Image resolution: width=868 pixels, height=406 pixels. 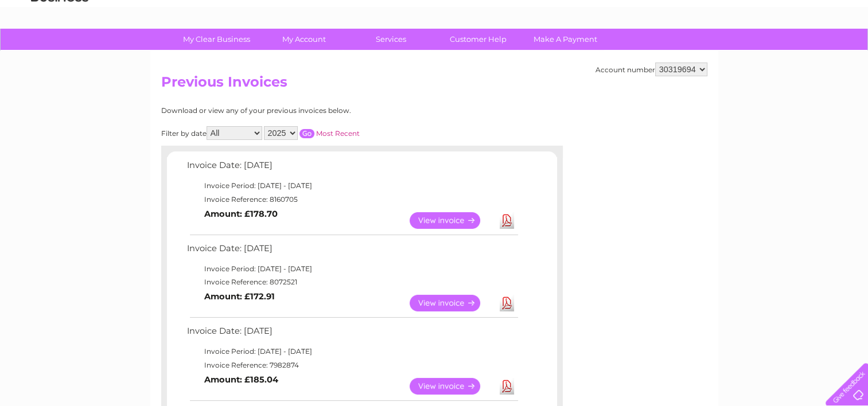 I want to click on a: Customer Help, so click(x=478, y=39).